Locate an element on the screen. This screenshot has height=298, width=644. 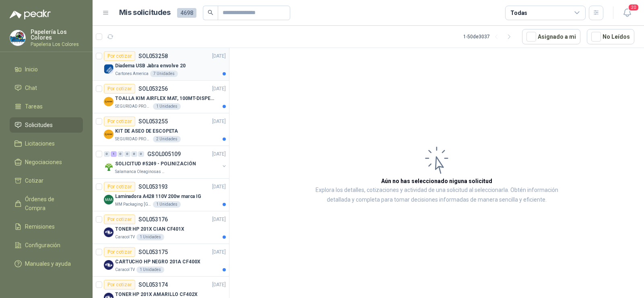
button: No Leídos is located at coordinates (611, 37).